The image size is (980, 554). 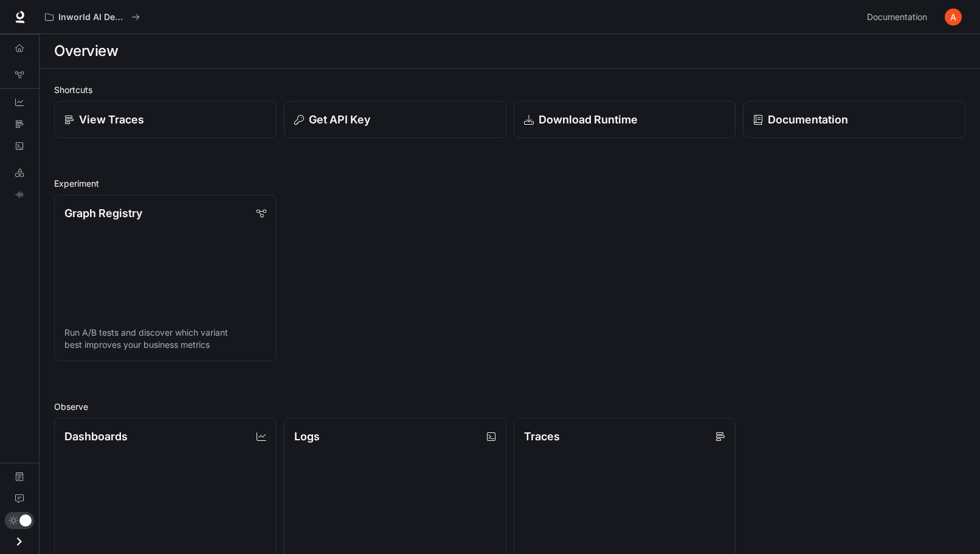 What do you see at coordinates (19, 102) in the screenshot?
I see `a: Dashboards` at bounding box center [19, 102].